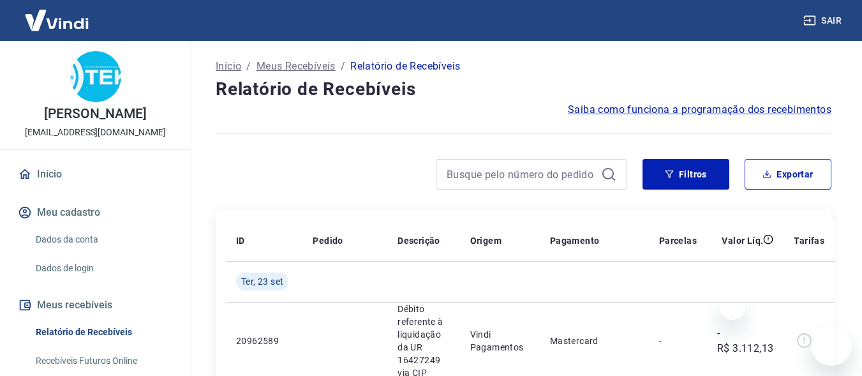 This screenshot has height=376, width=862. What do you see at coordinates (103, 361) in the screenshot?
I see `a: Recebíveis Futuros Online` at bounding box center [103, 361].